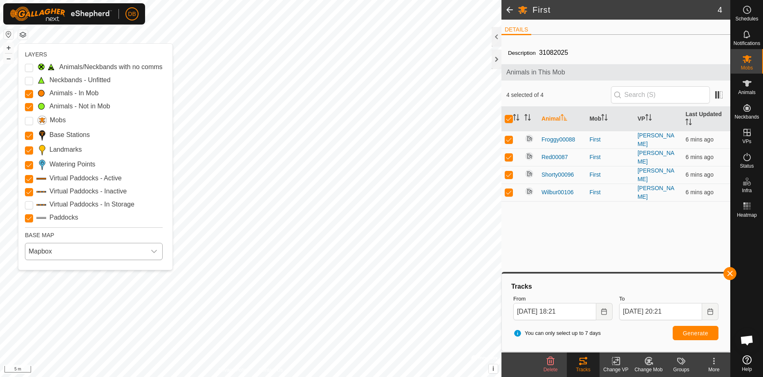 The image size is (763, 377). Describe the element at coordinates (625, 10) in the screenshot. I see `h2: First` at that location.